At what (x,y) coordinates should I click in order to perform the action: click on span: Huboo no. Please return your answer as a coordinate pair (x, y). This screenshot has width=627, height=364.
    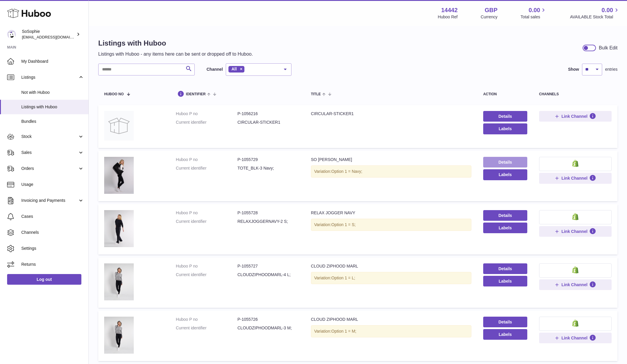
    Looking at the image, I should click on (114, 94).